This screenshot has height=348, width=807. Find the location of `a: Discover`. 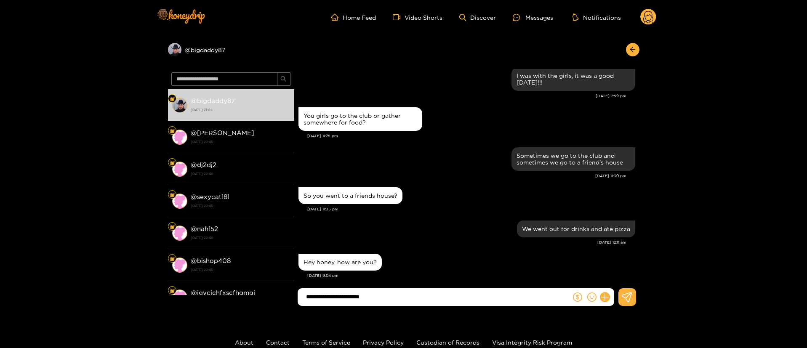

a: Discover is located at coordinates (477, 17).